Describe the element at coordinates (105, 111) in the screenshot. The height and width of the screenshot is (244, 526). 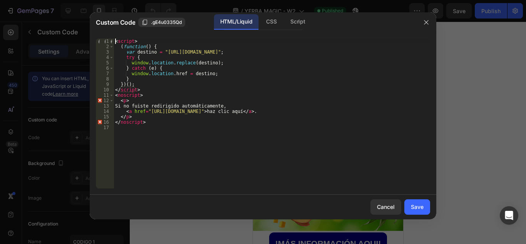
I see `div: 14` at that location.